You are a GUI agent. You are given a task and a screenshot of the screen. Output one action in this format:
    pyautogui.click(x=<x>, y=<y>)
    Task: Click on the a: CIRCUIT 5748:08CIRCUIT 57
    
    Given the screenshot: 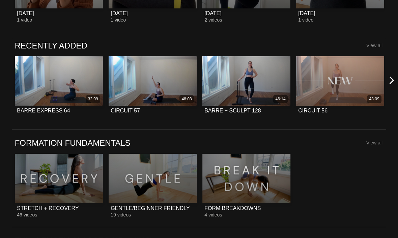 What is the action you would take?
    pyautogui.click(x=152, y=88)
    